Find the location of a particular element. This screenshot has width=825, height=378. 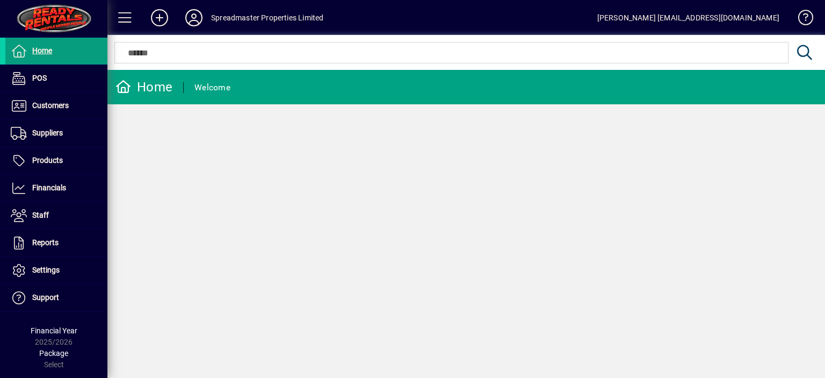

button: Profile is located at coordinates (194, 18).